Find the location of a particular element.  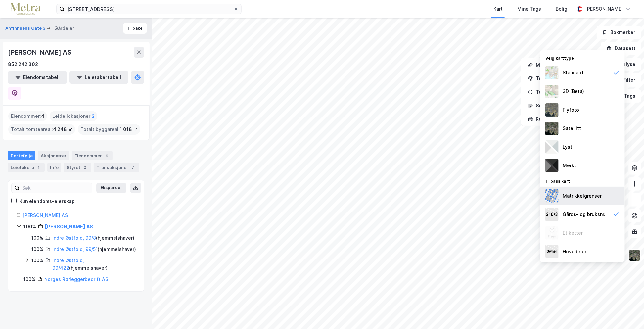

div: Totalt tomteareal : is located at coordinates (41, 129).